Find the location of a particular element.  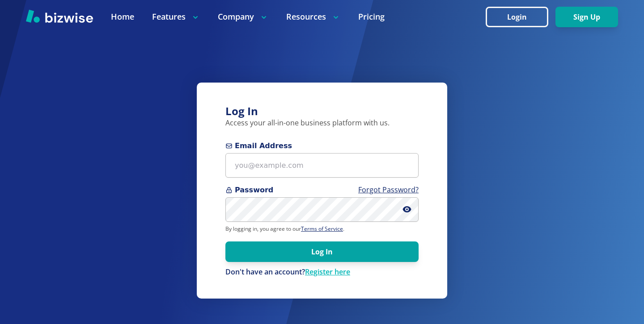

span: Email Address is located at coordinates (322, 146).